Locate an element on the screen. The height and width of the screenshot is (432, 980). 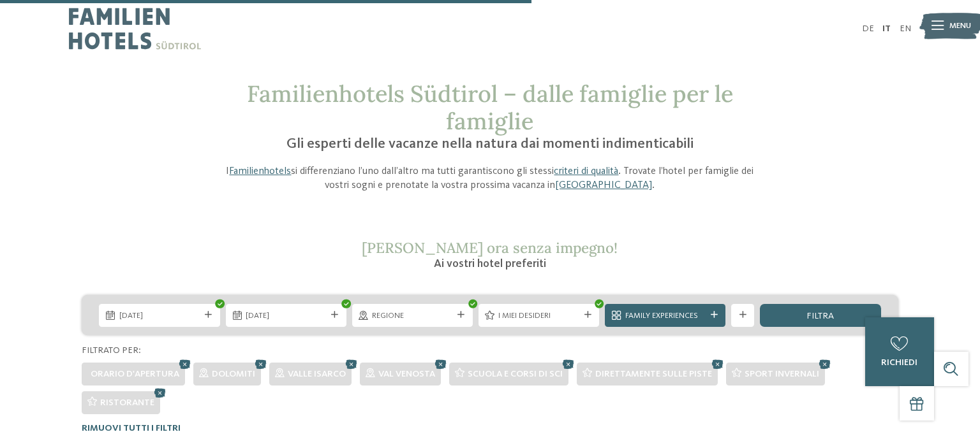
span: Menu is located at coordinates (960, 26).